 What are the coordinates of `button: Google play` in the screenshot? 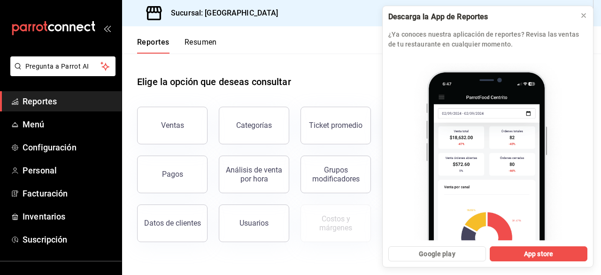 It's located at (437, 253).